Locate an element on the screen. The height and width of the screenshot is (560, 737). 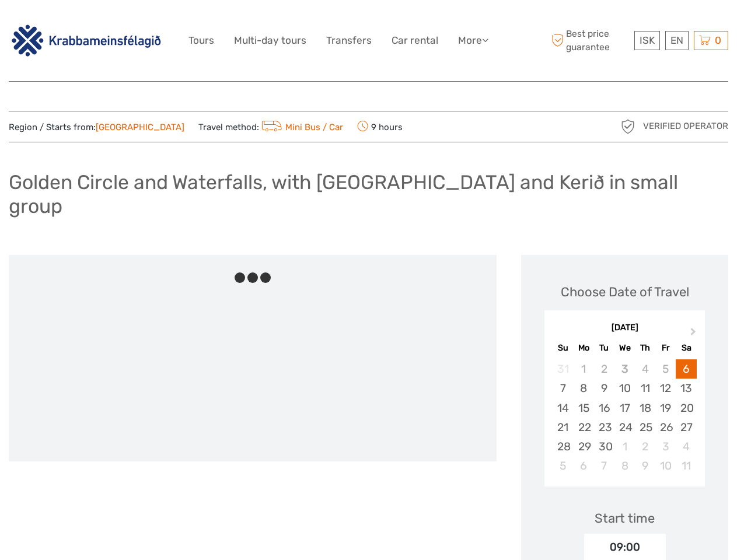
div: Choose Sunday, September 21st, 2025 is located at coordinates (563, 427).